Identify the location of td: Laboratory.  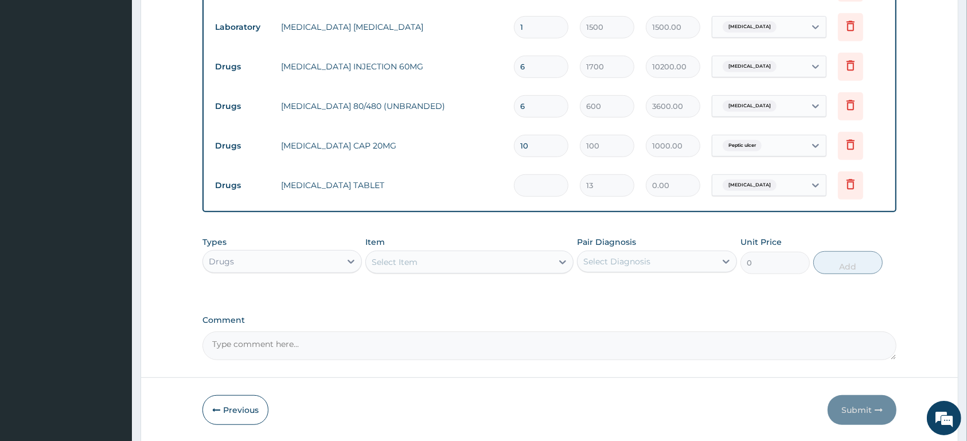
(242, 27).